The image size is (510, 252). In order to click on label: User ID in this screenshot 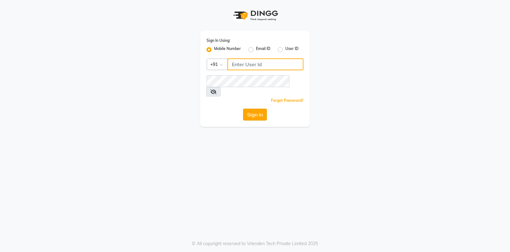, I will do `click(292, 50)`.